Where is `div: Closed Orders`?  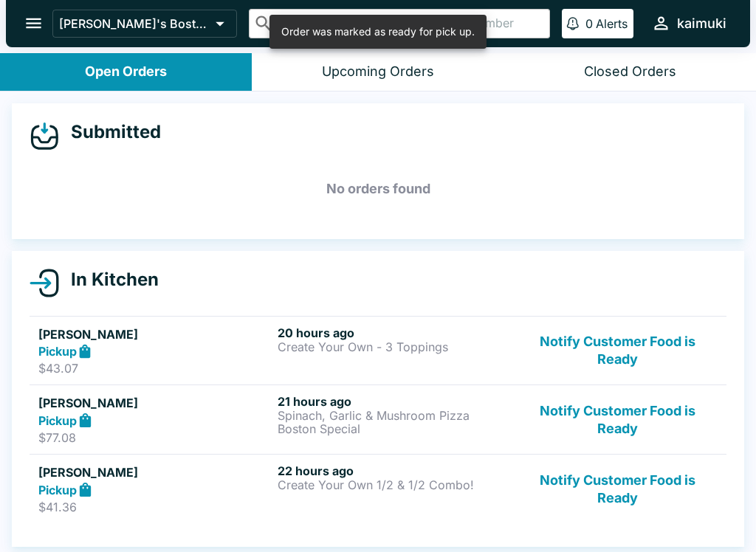 div: Closed Orders is located at coordinates (629, 72).